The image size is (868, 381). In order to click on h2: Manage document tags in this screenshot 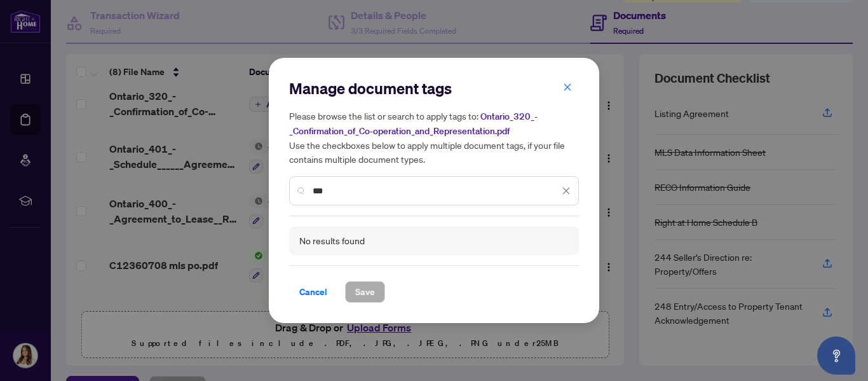, I will do `click(434, 88)`.